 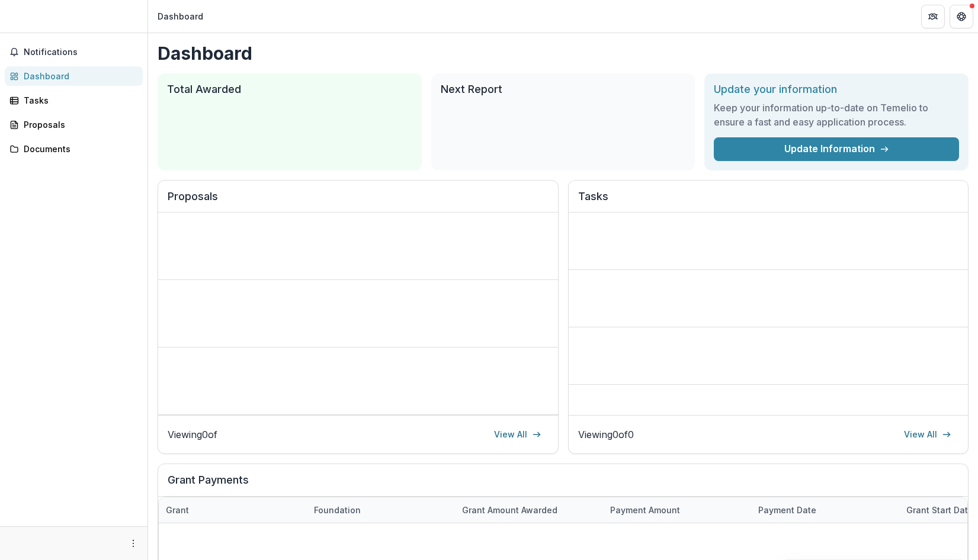 I want to click on div: Proposals, so click(x=78, y=124).